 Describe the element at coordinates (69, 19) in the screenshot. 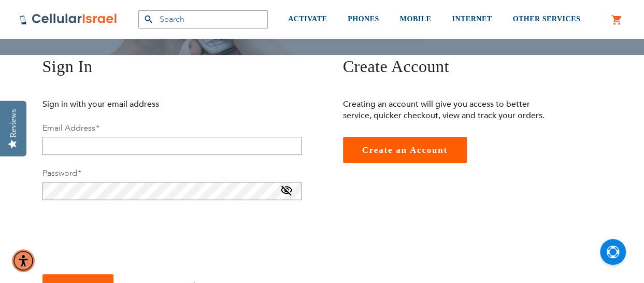

I see `img: Cellular Israel Logo` at that location.